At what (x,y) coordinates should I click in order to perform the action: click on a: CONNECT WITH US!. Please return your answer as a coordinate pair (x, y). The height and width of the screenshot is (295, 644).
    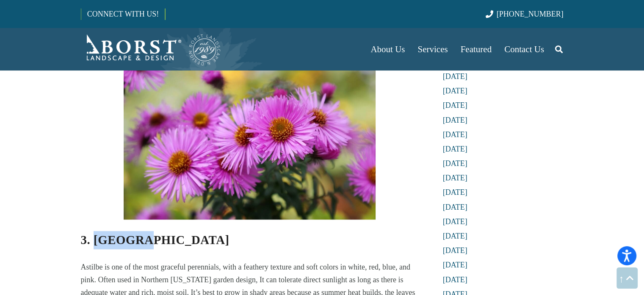
    Looking at the image, I should click on (123, 14).